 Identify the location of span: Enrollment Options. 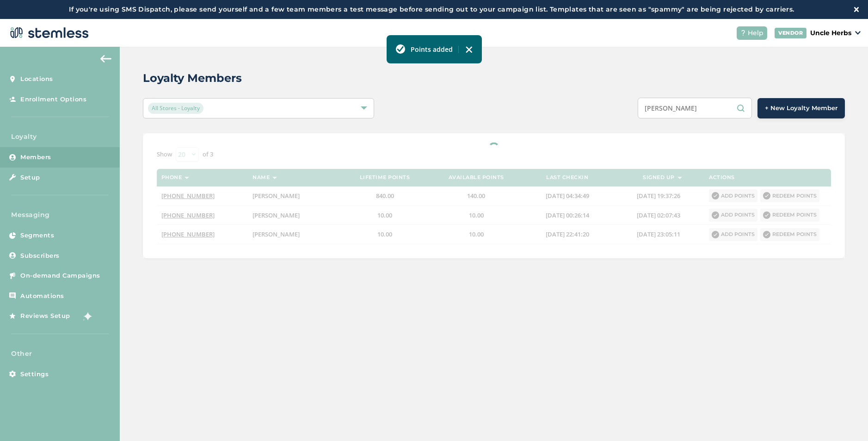
(53, 100).